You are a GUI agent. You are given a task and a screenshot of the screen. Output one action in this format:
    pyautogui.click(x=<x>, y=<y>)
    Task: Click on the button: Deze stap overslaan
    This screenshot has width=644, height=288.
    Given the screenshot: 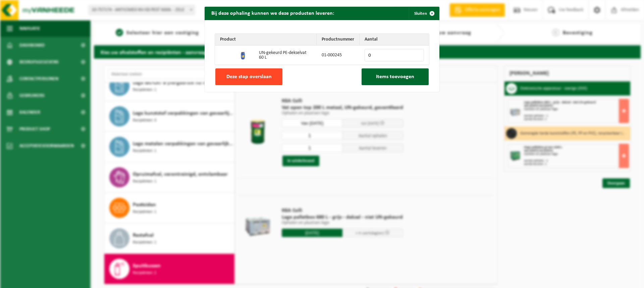 What is the action you would take?
    pyautogui.click(x=249, y=77)
    